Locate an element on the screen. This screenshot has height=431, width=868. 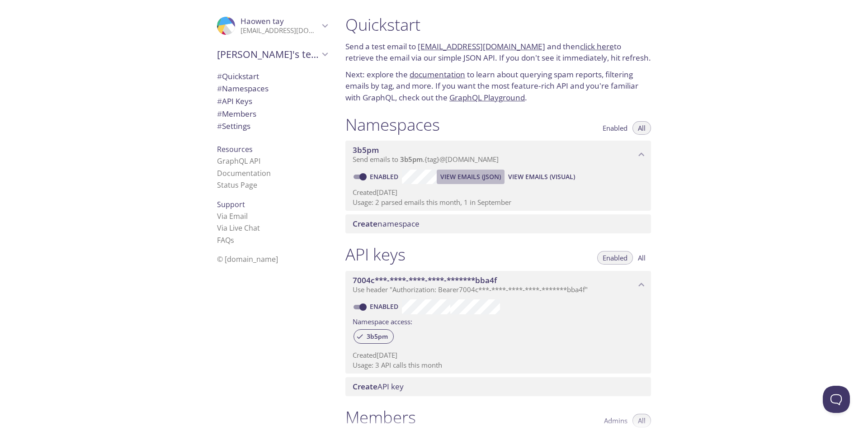
span: View Emails (Visual) is located at coordinates (542, 177).